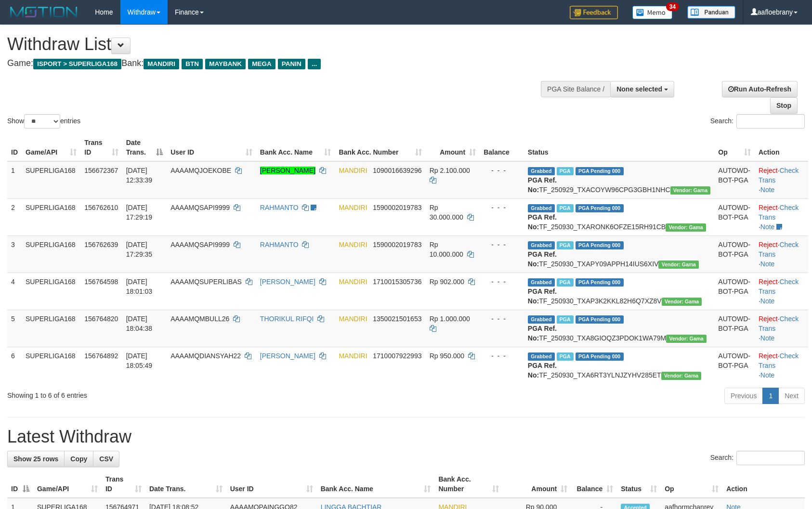 The image size is (812, 509). What do you see at coordinates (36, 459) in the screenshot?
I see `a: Show 25 rows` at bounding box center [36, 459].